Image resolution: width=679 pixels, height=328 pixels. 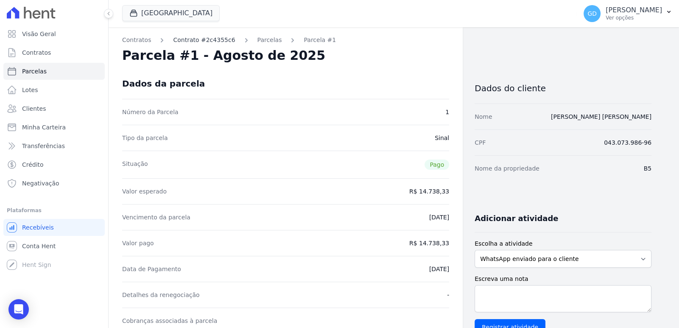 I want to click on h3: Dados do cliente, so click(x=563, y=88).